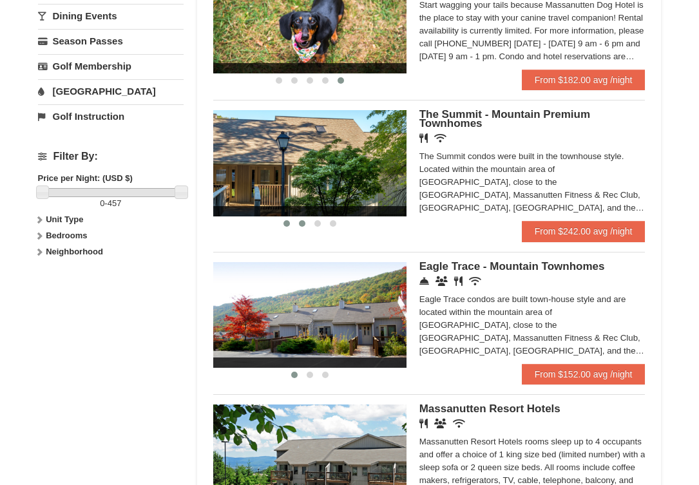  What do you see at coordinates (583, 374) in the screenshot?
I see `a: From $152.00 avg /night` at bounding box center [583, 374].